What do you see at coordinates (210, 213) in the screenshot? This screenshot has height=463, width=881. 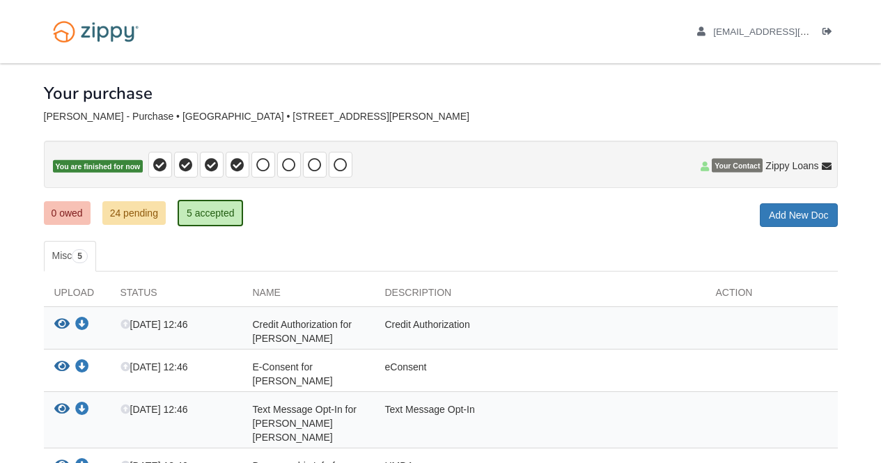 I see `a: 5 accepted` at bounding box center [210, 213].